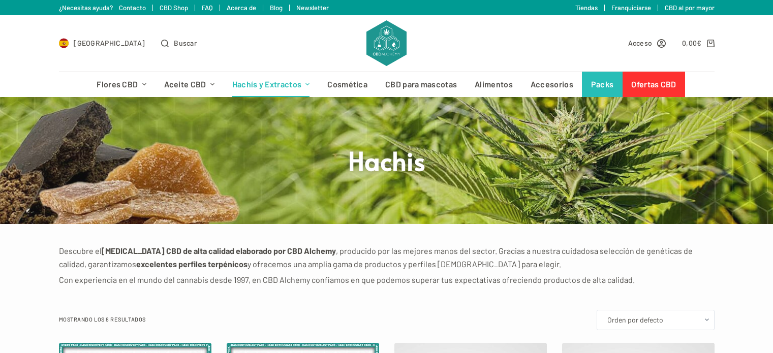 This screenshot has height=353, width=773. I want to click on a: Newsletter, so click(312, 8).